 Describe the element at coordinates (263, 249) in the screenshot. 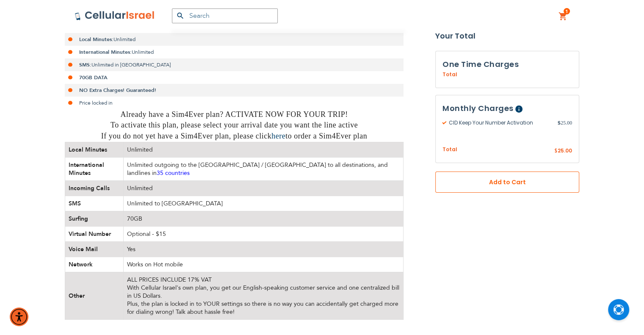

I see `td: Yes` at that location.